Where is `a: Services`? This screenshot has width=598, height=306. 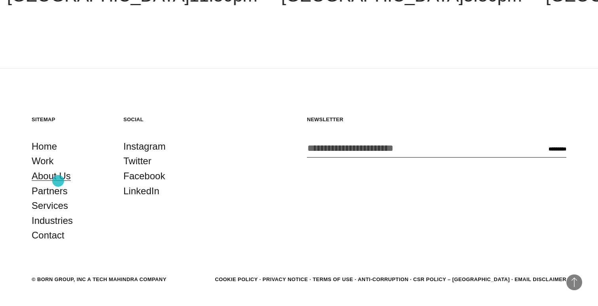
a: Services is located at coordinates (50, 206).